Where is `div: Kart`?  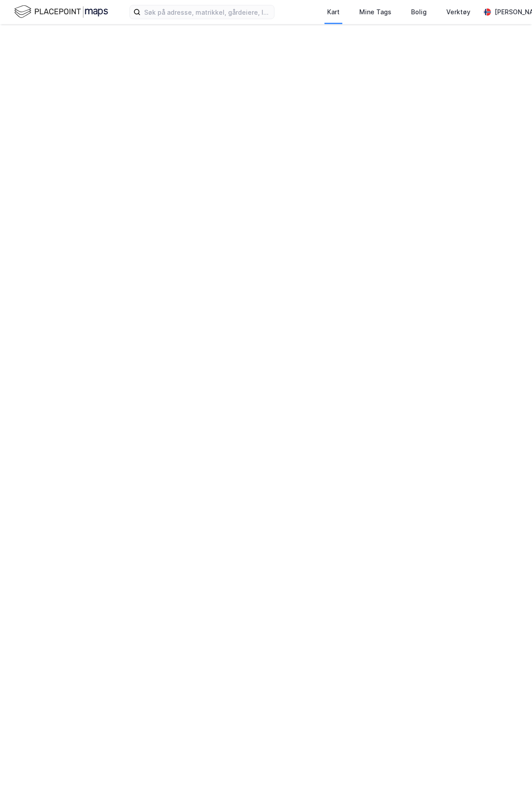 div: Kart is located at coordinates (333, 12).